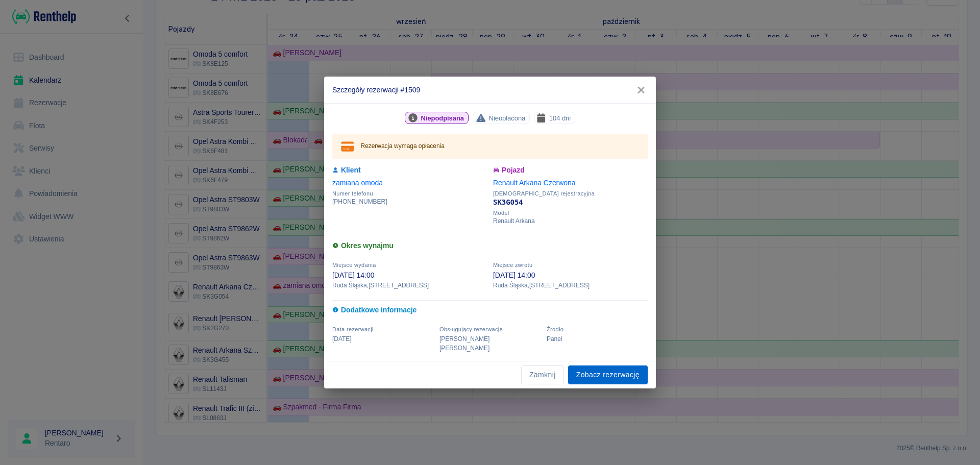 The width and height of the screenshot is (980, 465). Describe the element at coordinates (571, 213) in the screenshot. I see `span: Model` at that location.